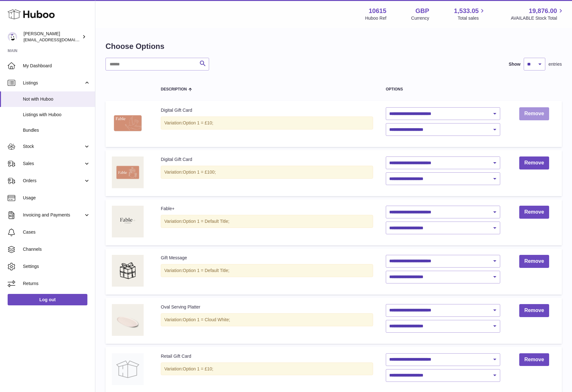 Image resolution: width=572 pixels, height=392 pixels. Describe the element at coordinates (199, 172) in the screenshot. I see `span: Option 1 = £100;` at that location.